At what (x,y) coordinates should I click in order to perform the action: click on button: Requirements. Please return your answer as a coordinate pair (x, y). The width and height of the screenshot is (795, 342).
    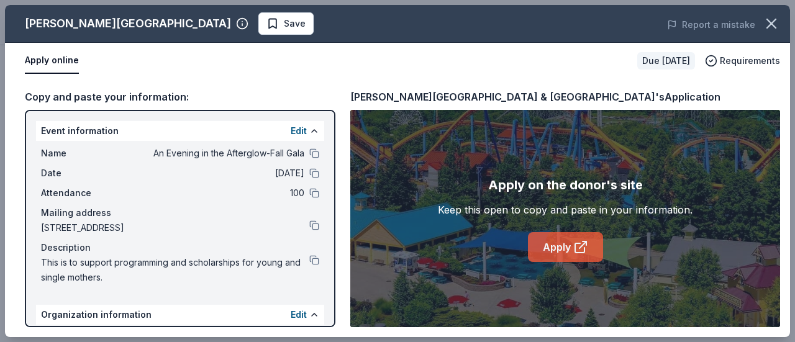
    Looking at the image, I should click on (742, 61).